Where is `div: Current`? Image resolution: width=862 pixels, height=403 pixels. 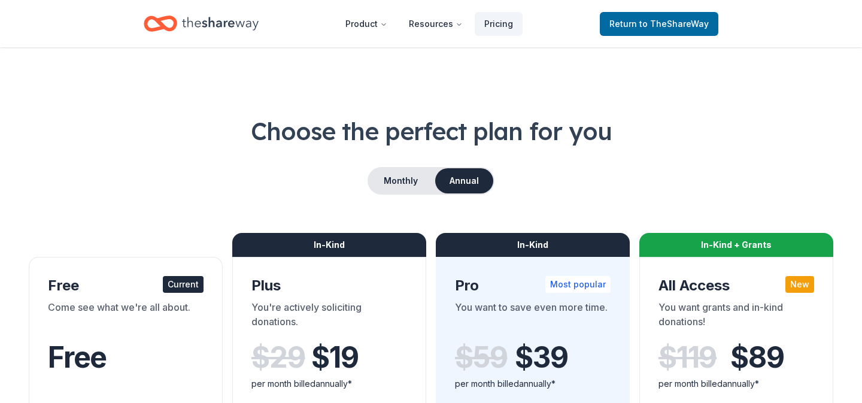
div: Current is located at coordinates (183, 284).